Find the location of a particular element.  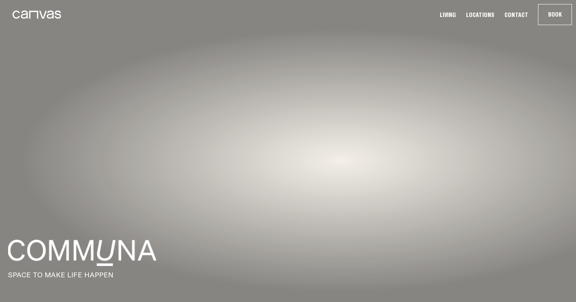

img: f04c9ce801152f45bcdbb394012f34b369c57f26-4501x793.png is located at coordinates (82, 252).